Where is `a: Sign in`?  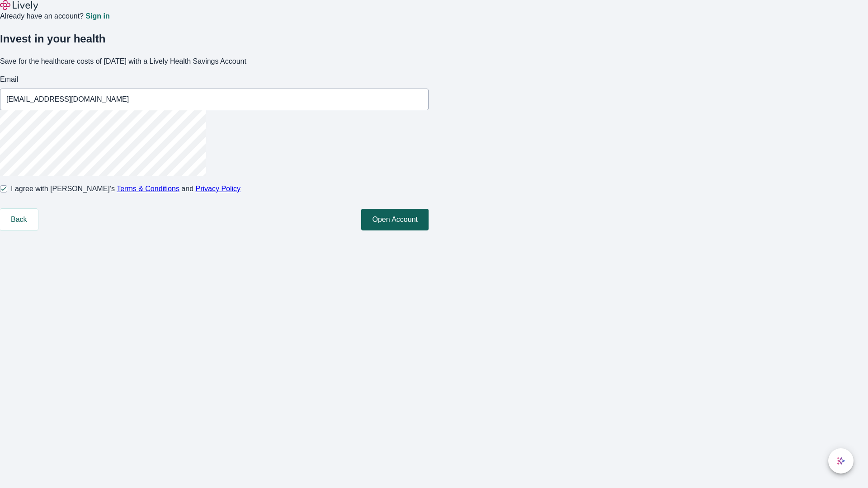 a: Sign in is located at coordinates (97, 17).